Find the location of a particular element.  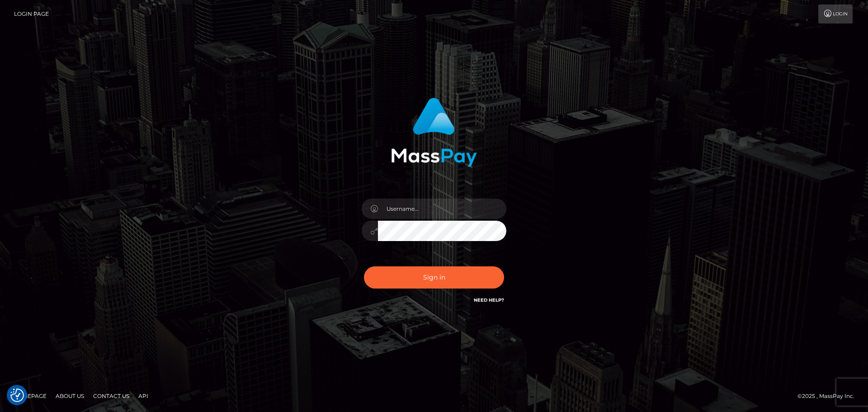

button: Sign in is located at coordinates (434, 277).